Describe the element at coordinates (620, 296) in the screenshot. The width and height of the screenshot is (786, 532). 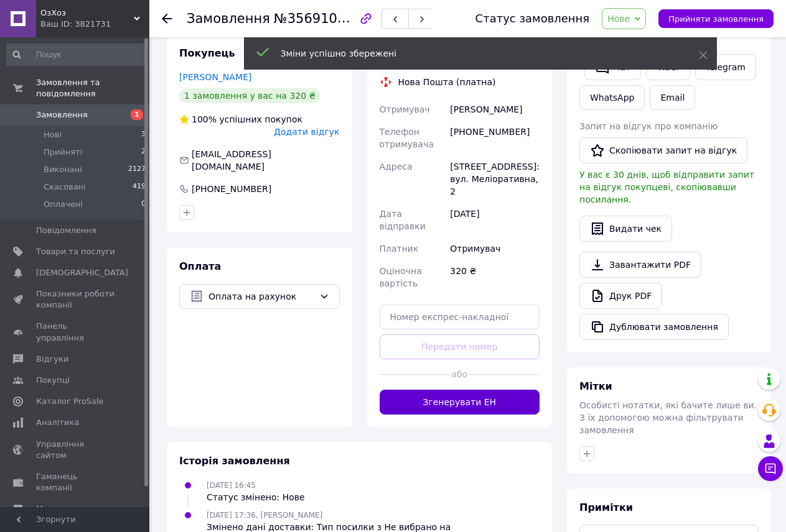
I see `a: Друк PDF` at that location.